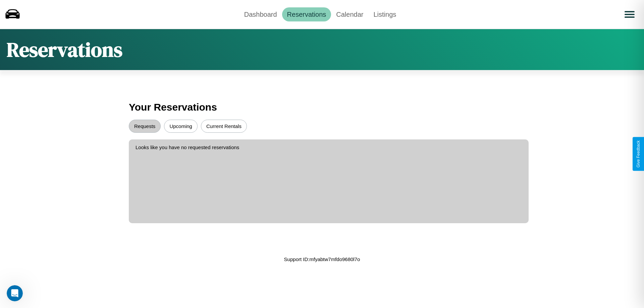 The height and width of the screenshot is (308, 644). Describe the element at coordinates (350, 14) in the screenshot. I see `a: Calendar` at that location.